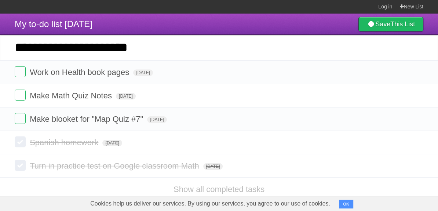 This screenshot has width=438, height=211. What do you see at coordinates (219, 189) in the screenshot?
I see `a: Show all completed tasks` at bounding box center [219, 189].